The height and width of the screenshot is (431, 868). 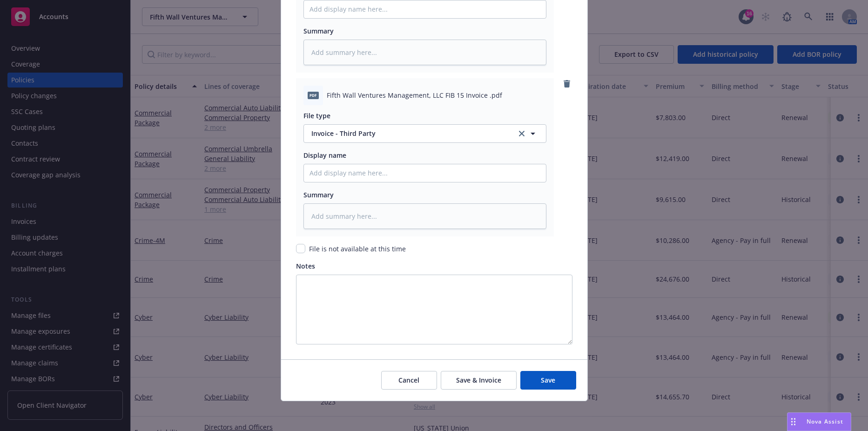 What do you see at coordinates (793, 422) in the screenshot?
I see `div: Drag to move` at bounding box center [793, 422].